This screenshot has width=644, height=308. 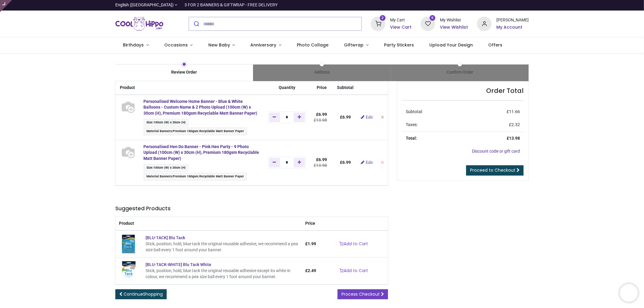 I want to click on th: Subtotal, so click(x=345, y=88).